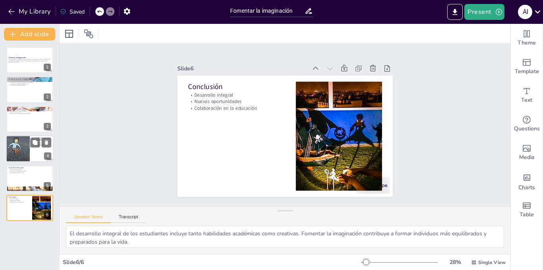 The width and height of the screenshot is (543, 270). I want to click on button: Add slide, so click(29, 34).